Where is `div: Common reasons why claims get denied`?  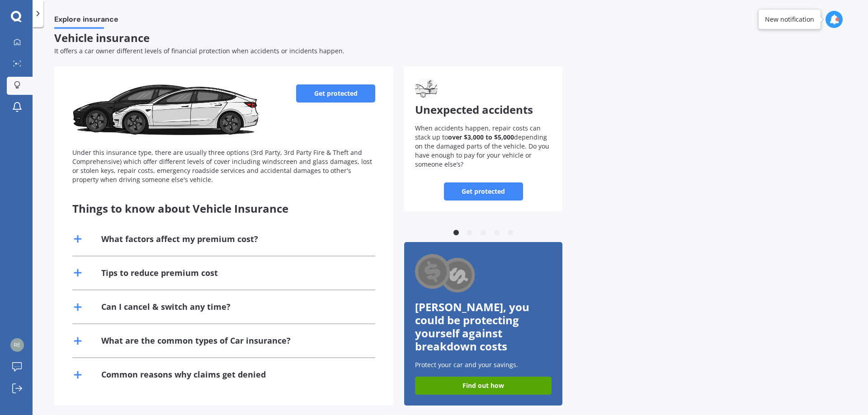
div: Common reasons why claims get denied is located at coordinates (183, 374).